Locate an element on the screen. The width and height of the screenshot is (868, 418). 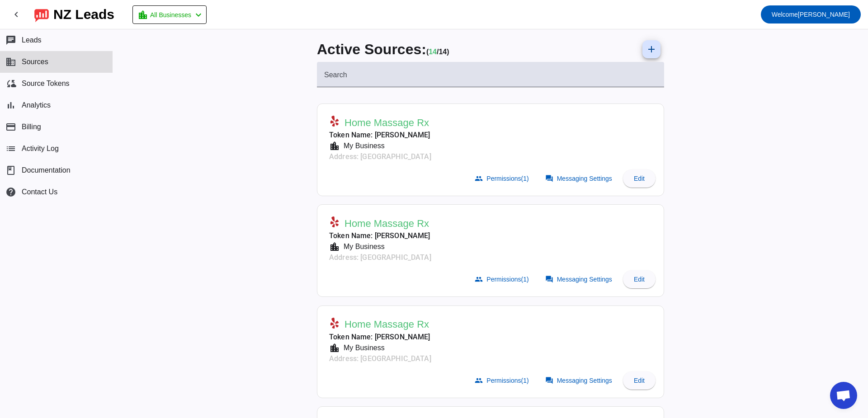
mat-icon: chat is located at coordinates (11, 40).